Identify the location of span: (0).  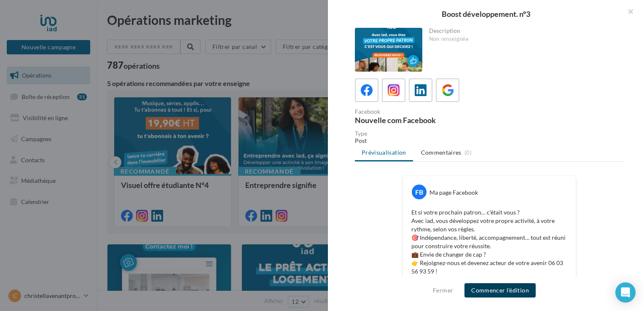
(468, 152).